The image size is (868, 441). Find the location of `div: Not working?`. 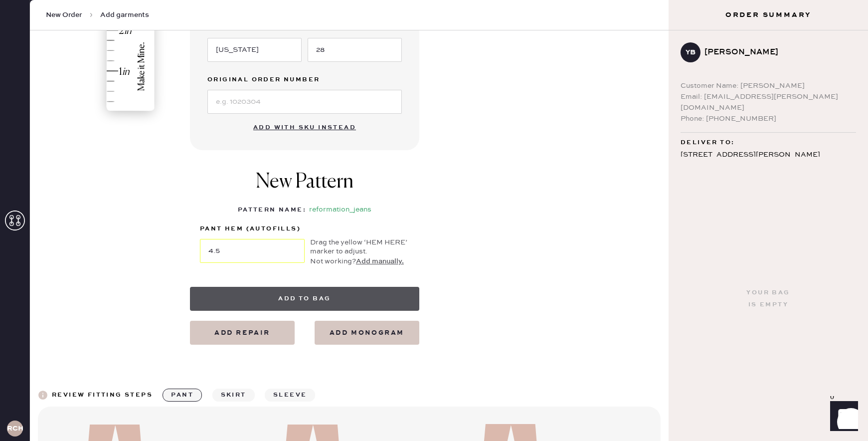

div: Not working? is located at coordinates (360, 261).